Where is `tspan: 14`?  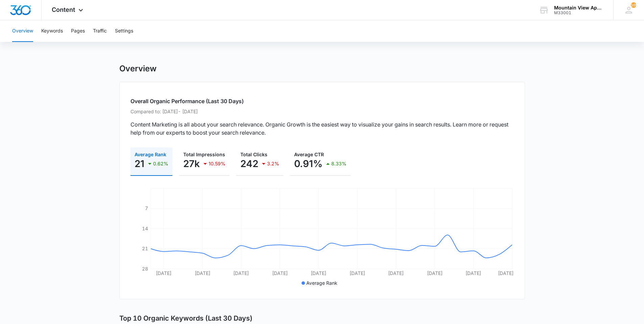 tspan: 14 is located at coordinates (145, 228).